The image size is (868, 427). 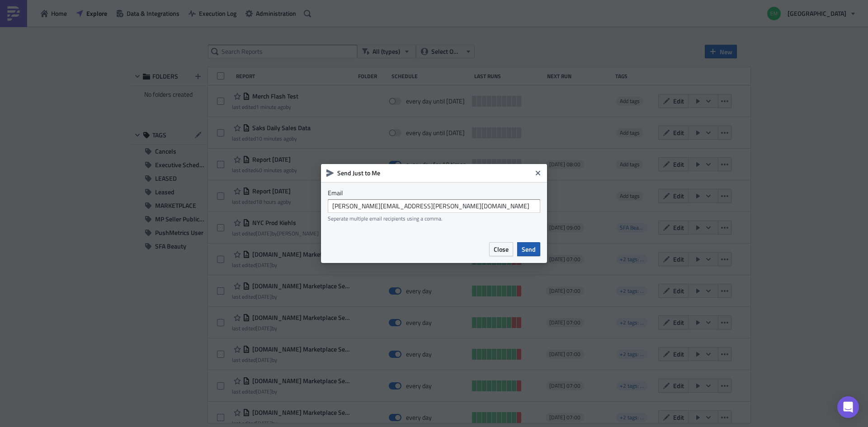 I want to click on span: Close, so click(x=501, y=249).